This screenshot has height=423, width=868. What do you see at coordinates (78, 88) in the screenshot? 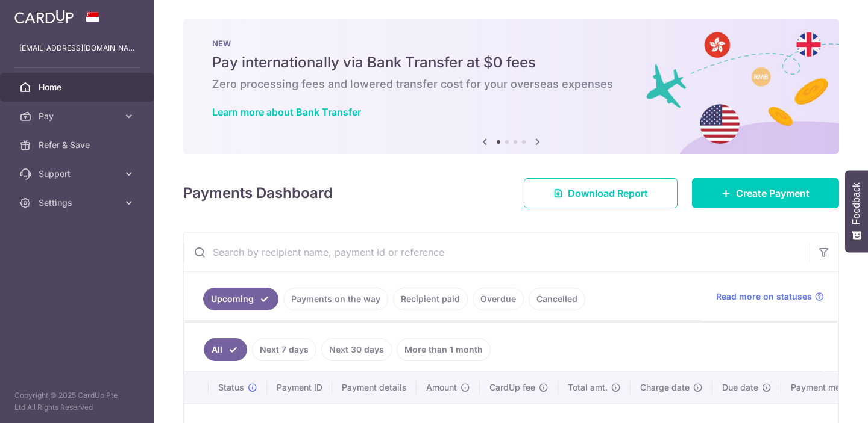
I see `span: Home` at bounding box center [78, 88].